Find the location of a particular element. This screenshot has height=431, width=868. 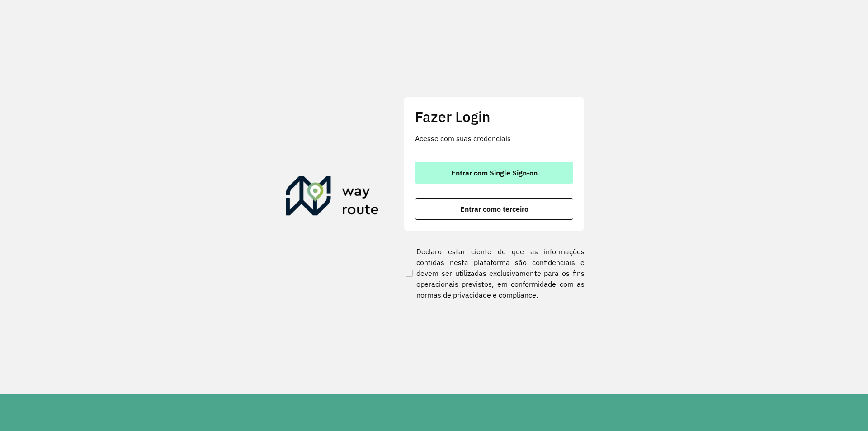

p: Acesse com suas credenciais is located at coordinates (494, 138).